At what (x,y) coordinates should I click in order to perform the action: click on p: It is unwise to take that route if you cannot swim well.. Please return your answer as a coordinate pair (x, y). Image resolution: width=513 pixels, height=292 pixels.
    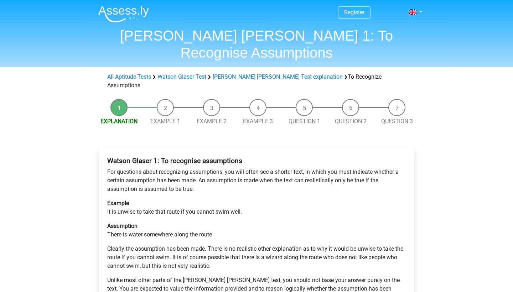
    Looking at the image, I should click on (256, 208).